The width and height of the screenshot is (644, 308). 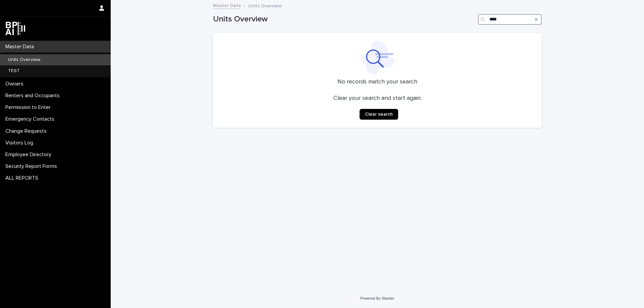 I want to click on p: TEST, so click(x=14, y=71).